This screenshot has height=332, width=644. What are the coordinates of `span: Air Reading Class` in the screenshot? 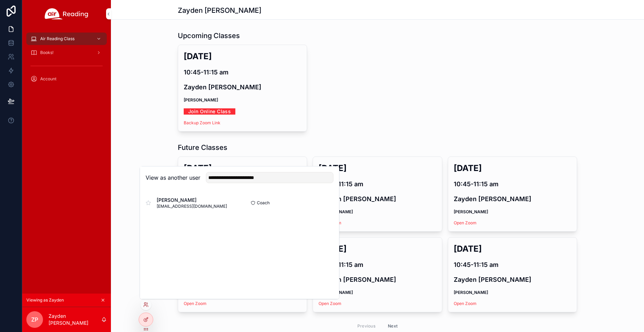 It's located at (57, 39).